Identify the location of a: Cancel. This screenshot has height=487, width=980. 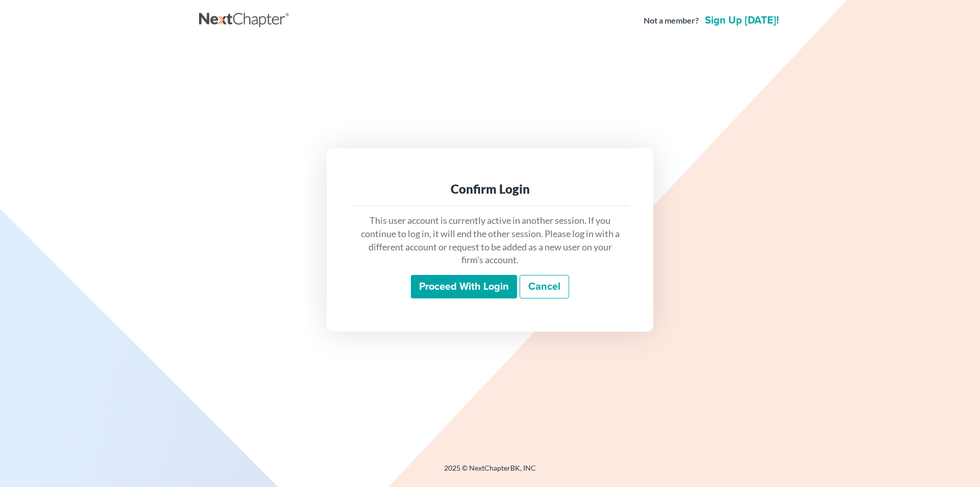
(544, 287).